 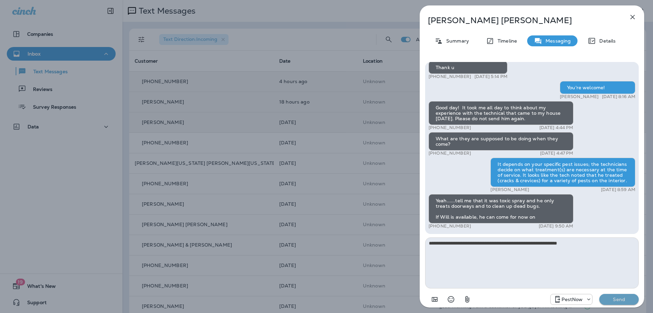 What do you see at coordinates (606, 41) in the screenshot?
I see `p: Details` at bounding box center [606, 41].